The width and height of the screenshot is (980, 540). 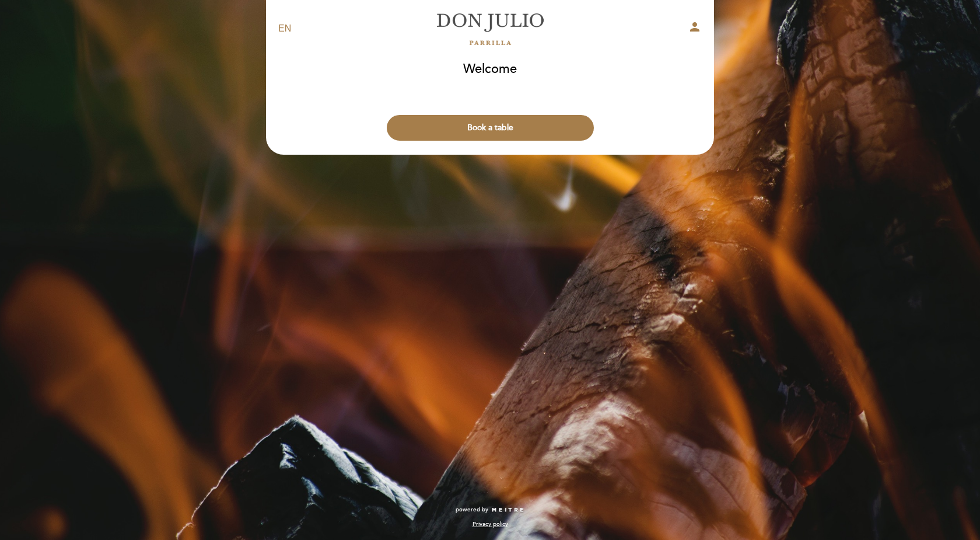 What do you see at coordinates (490, 509) in the screenshot?
I see `a: powered by` at bounding box center [490, 509].